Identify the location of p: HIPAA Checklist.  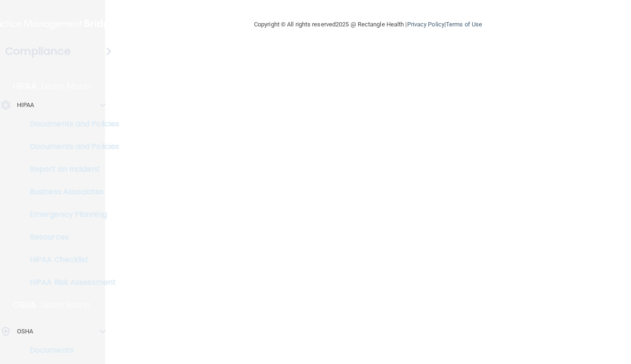
(70, 260).